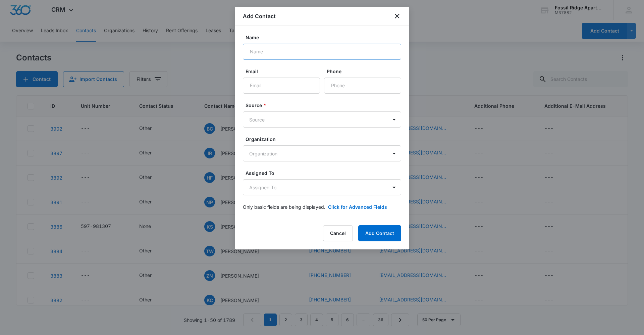 The image size is (644, 335). I want to click on button: Click for Advanced Fields, so click(358, 207).